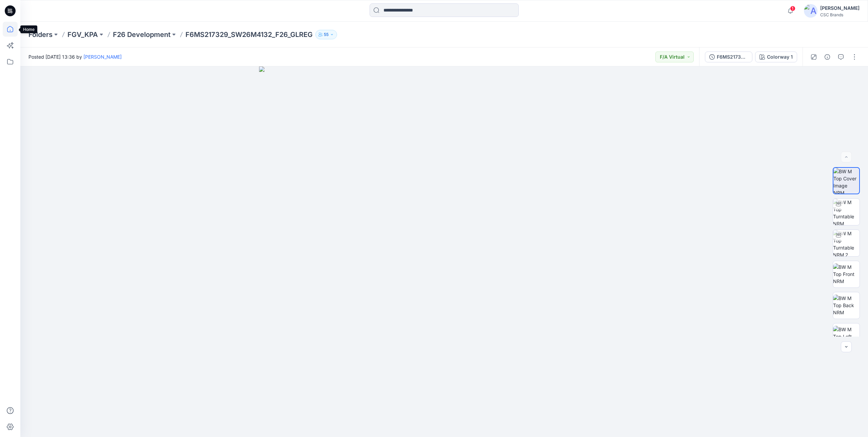 Image resolution: width=868 pixels, height=437 pixels. What do you see at coordinates (249, 35) in the screenshot?
I see `p: F6MS217329_SW26M4132_F26_GLREG` at bounding box center [249, 35].